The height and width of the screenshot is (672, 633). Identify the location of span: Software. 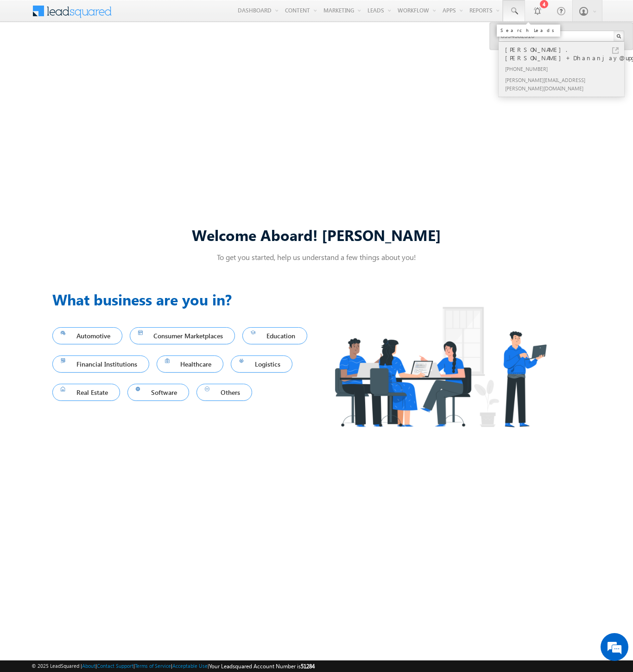
(158, 392).